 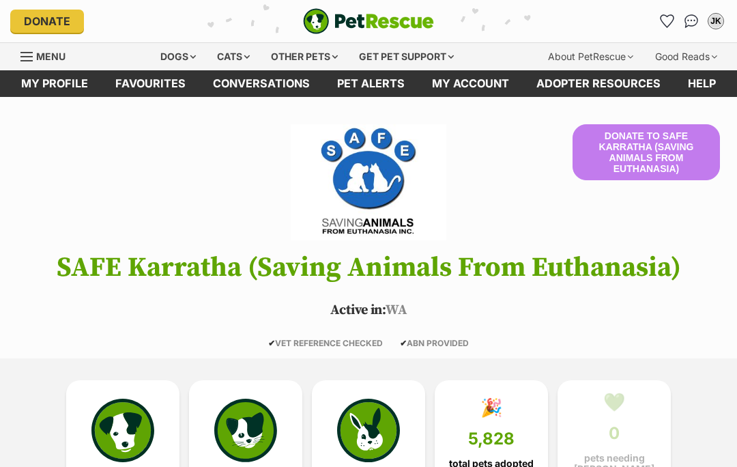 I want to click on button: Donate to SAFE Karratha (Saving Animals From Euthanasia), so click(x=646, y=152).